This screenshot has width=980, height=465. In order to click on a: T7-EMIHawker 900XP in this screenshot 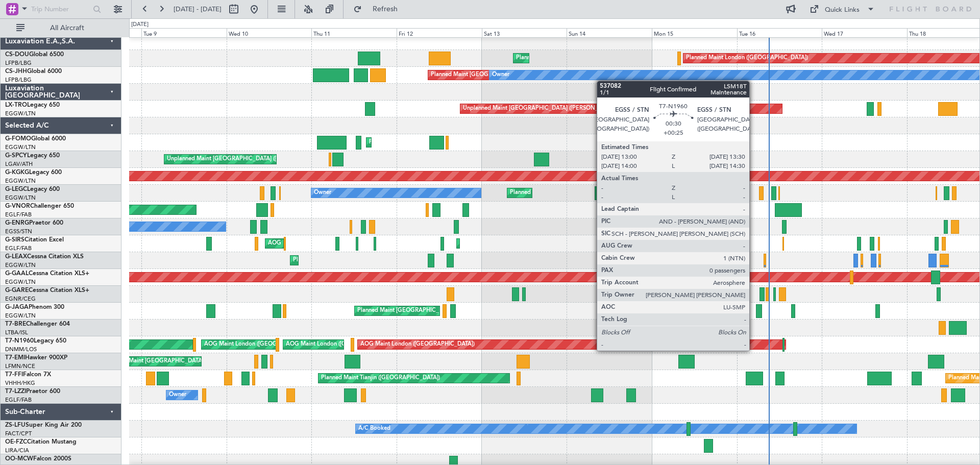, I will do `click(36, 358)`.